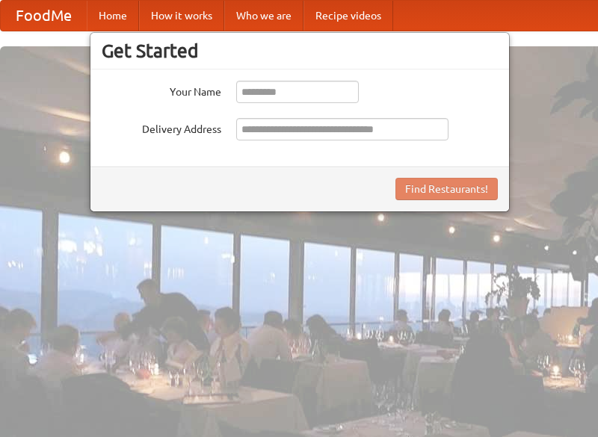 Image resolution: width=598 pixels, height=437 pixels. I want to click on a: Recipe videos, so click(348, 16).